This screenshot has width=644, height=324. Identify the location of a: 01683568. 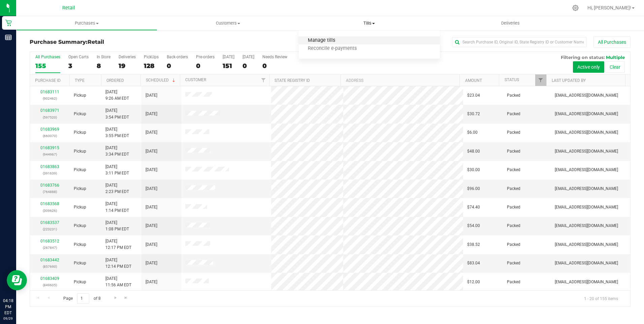
(50, 204).